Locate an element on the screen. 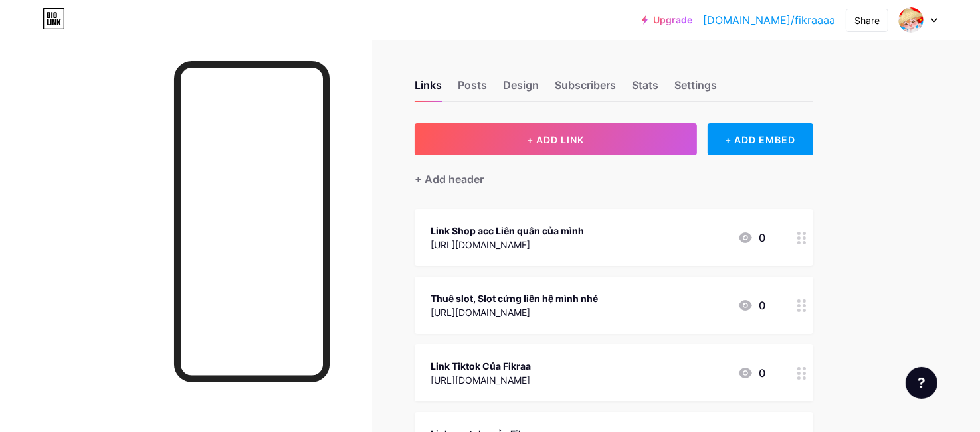 The image size is (980, 432). div: Links is located at coordinates (428, 89).